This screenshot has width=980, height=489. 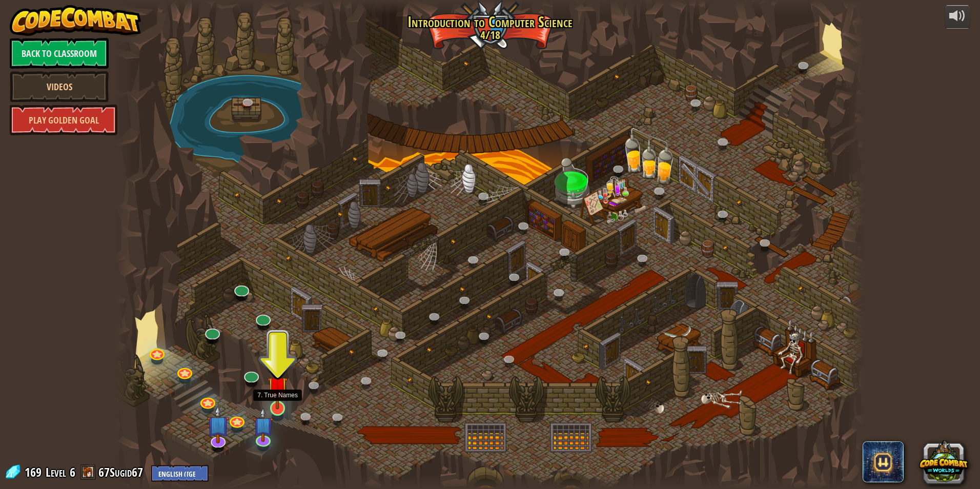 What do you see at coordinates (59, 87) in the screenshot?
I see `a: Videos` at bounding box center [59, 87].